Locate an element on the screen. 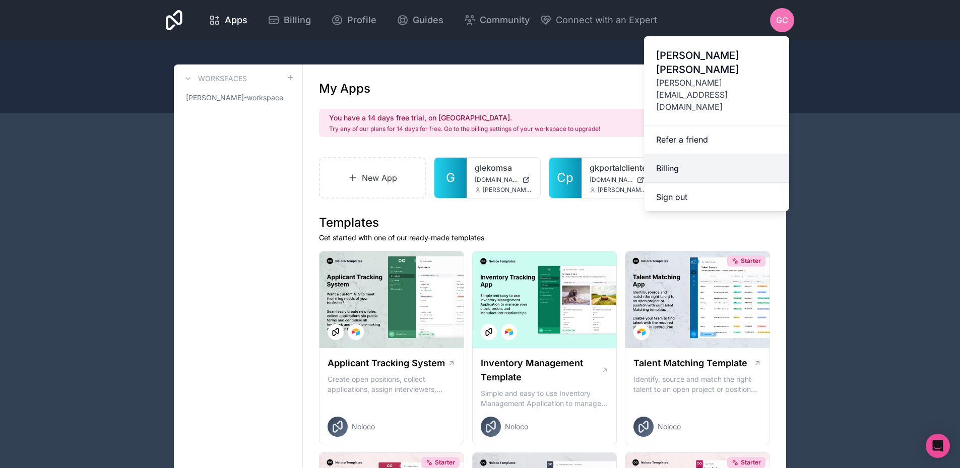 Image resolution: width=960 pixels, height=468 pixels. h3: Workspaces is located at coordinates (222, 79).